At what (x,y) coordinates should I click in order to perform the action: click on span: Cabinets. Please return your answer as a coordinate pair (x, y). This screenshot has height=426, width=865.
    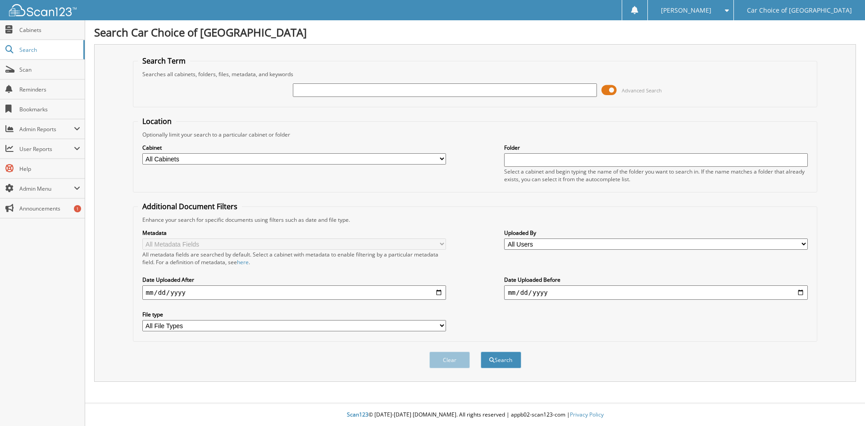
    Looking at the image, I should click on (50, 30).